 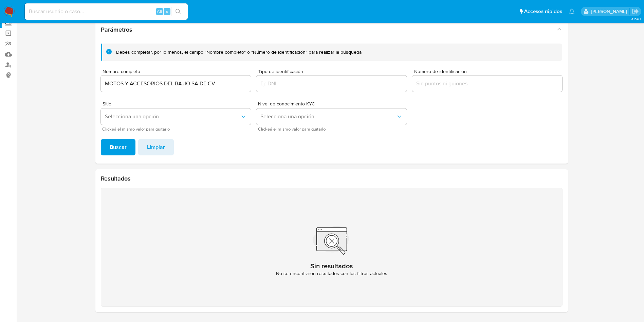 I want to click on span: s, so click(x=167, y=11).